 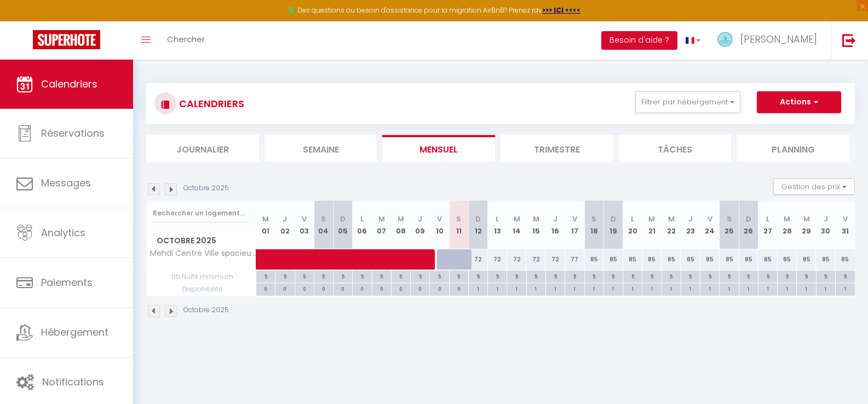 I want to click on span: Notifications, so click(x=73, y=382).